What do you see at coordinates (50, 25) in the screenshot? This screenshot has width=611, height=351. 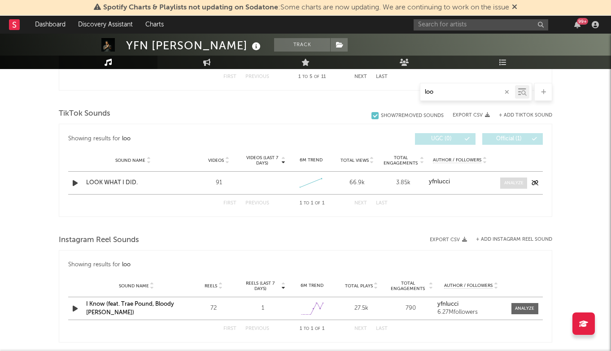 I see `a: Dashboard` at bounding box center [50, 25].